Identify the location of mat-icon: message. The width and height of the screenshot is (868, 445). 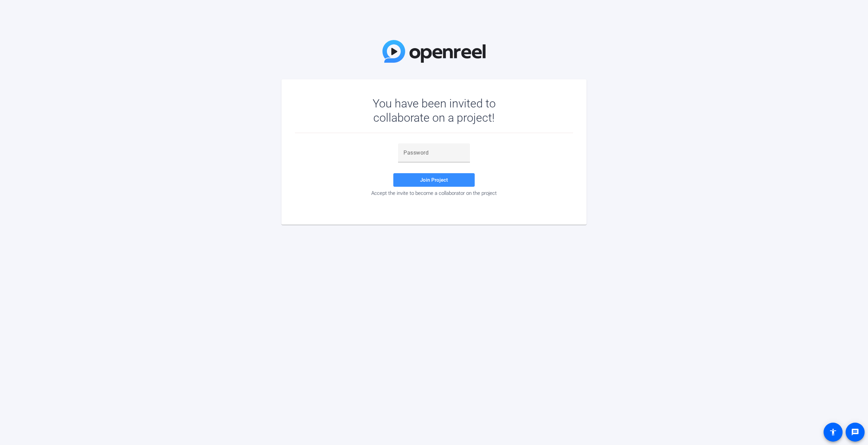
(856, 433).